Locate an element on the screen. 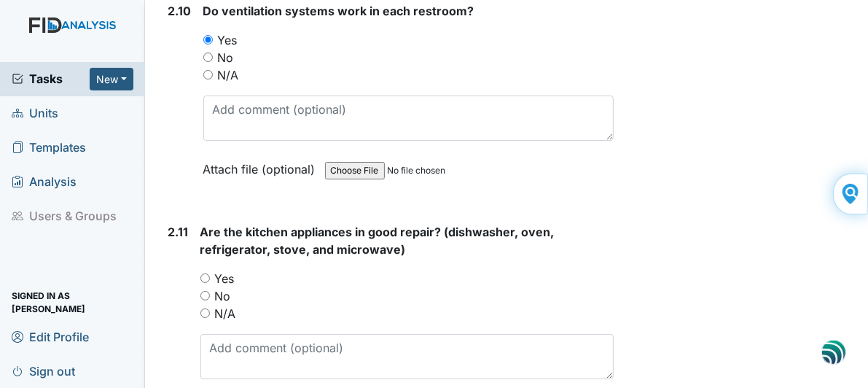  a: Tasks is located at coordinates (50, 78).